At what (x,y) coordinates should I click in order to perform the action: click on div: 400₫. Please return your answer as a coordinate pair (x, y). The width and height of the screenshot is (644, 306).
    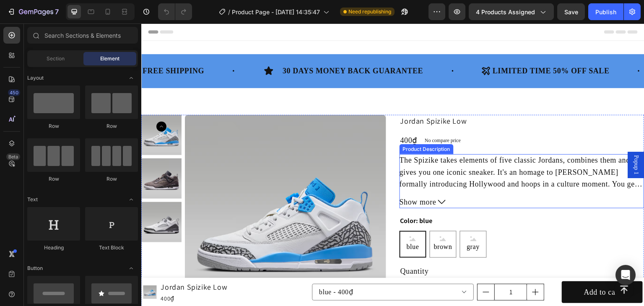
    Looking at the image, I should click on (268, 117).